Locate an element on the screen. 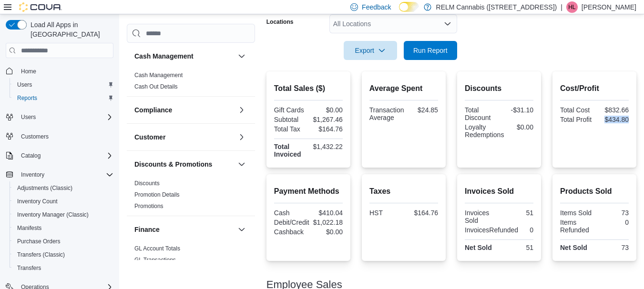 This screenshot has width=644, height=289. span: Transfers (Classic) is located at coordinates (63, 255).